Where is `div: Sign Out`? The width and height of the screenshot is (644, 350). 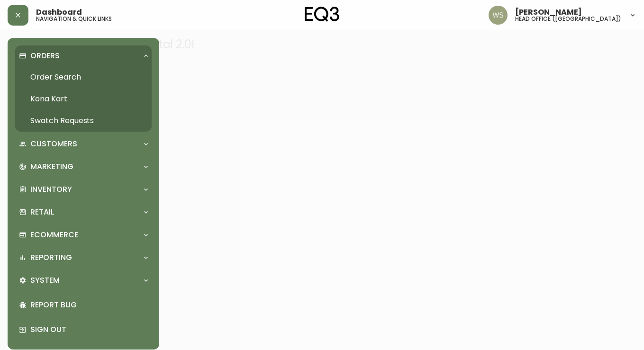 div: Sign Out is located at coordinates (84, 329).